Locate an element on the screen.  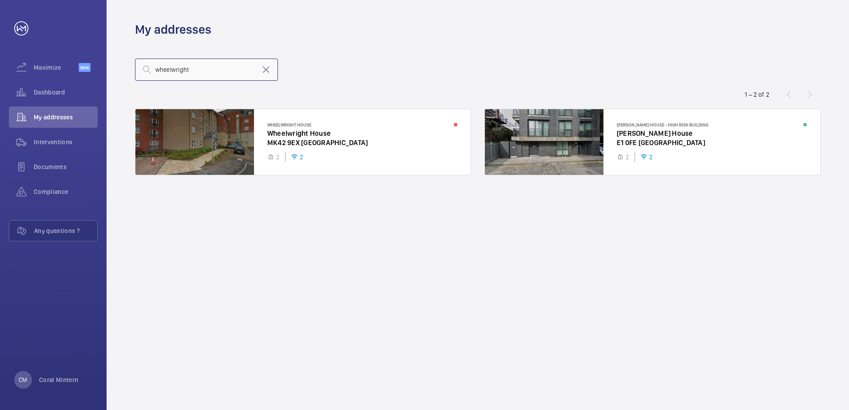
div: 1 – 2 of 2 is located at coordinates (757, 95).